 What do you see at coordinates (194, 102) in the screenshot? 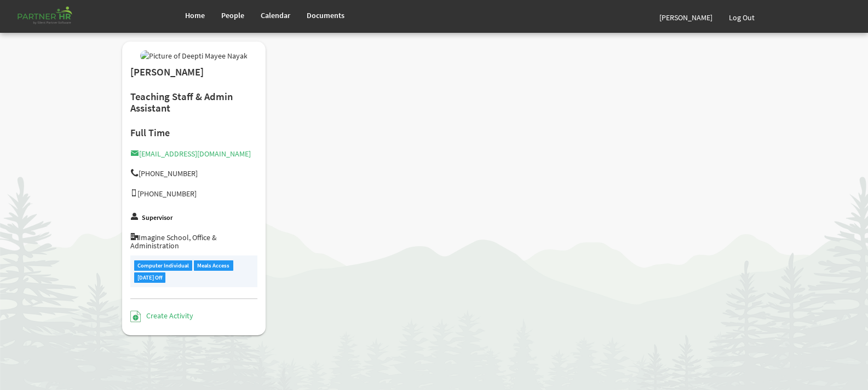
I see `h2: Teaching Staff & Admin Assistant` at bounding box center [194, 102].